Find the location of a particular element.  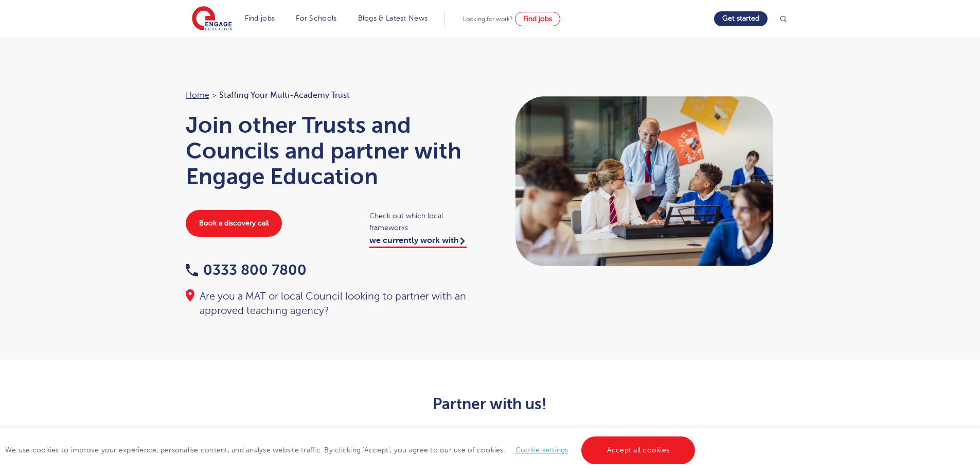

a: Cookie settings is located at coordinates (541, 450).